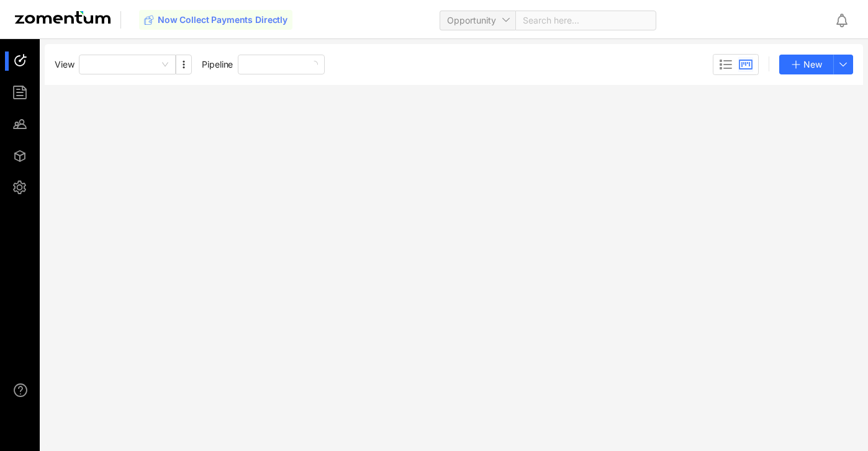  What do you see at coordinates (807, 65) in the screenshot?
I see `button: New` at bounding box center [807, 65].